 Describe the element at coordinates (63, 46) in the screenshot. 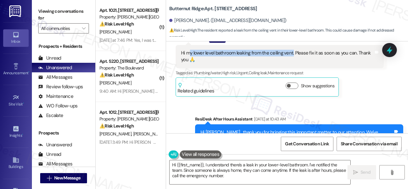

I see `div: Prospects + Residents` at that location.